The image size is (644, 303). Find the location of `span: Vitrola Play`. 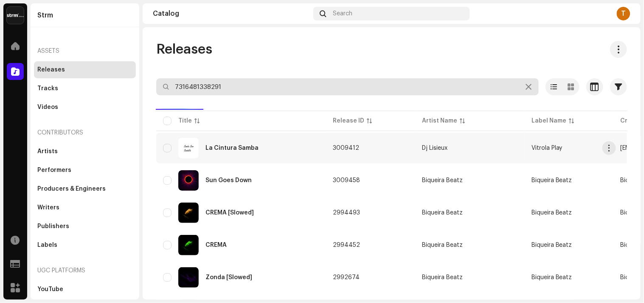

span: Vitrola Play is located at coordinates (547, 148).